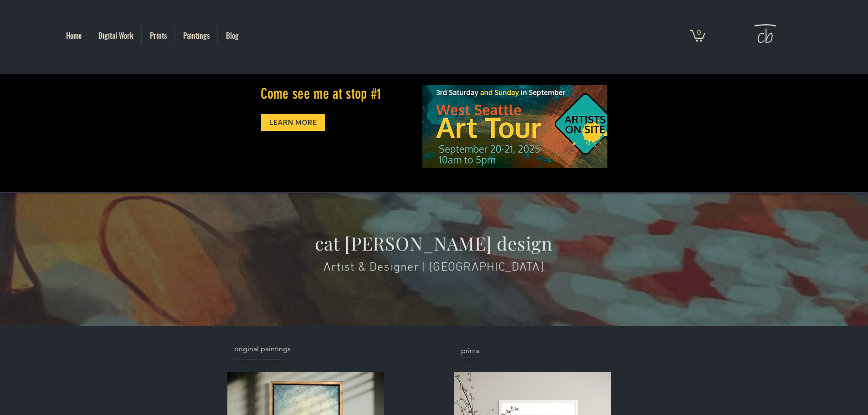 The image size is (868, 415). What do you see at coordinates (152, 35) in the screenshot?
I see `nav: Site` at bounding box center [152, 35].